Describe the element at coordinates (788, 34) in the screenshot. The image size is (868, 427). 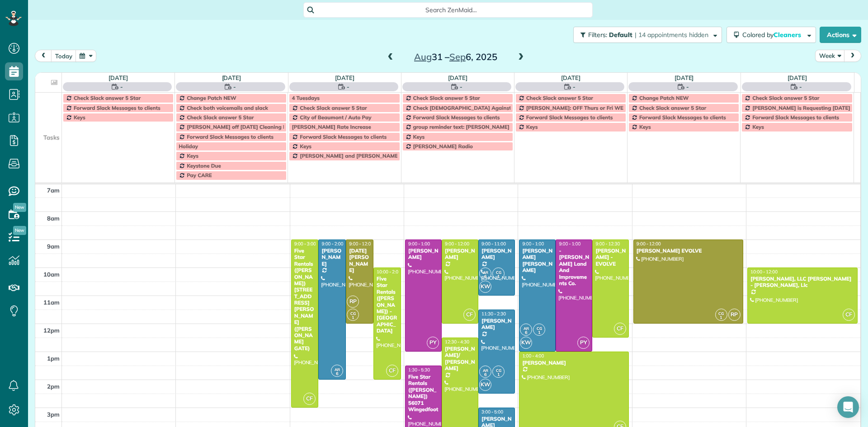
I see `span: Cleaners` at that location.